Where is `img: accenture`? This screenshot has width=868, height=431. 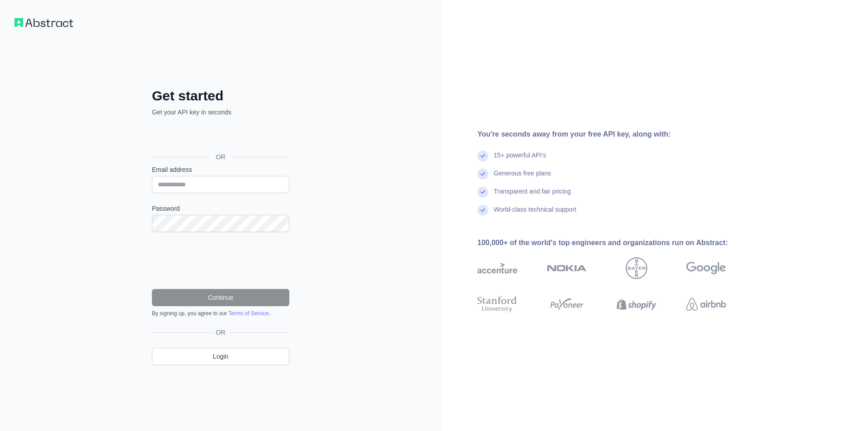 img: accenture is located at coordinates (497, 268).